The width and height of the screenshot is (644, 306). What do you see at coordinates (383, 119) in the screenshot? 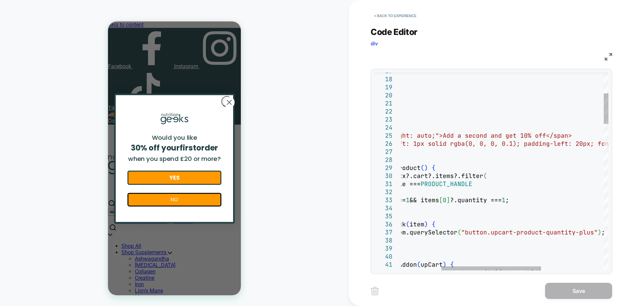
I see `div: 23` at bounding box center [383, 119].